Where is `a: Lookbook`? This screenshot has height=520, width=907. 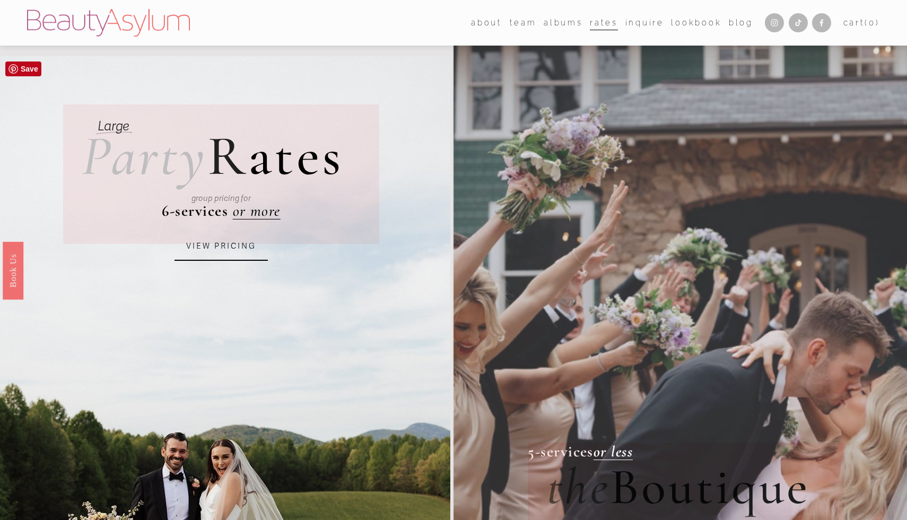
a: Lookbook is located at coordinates (696, 23).